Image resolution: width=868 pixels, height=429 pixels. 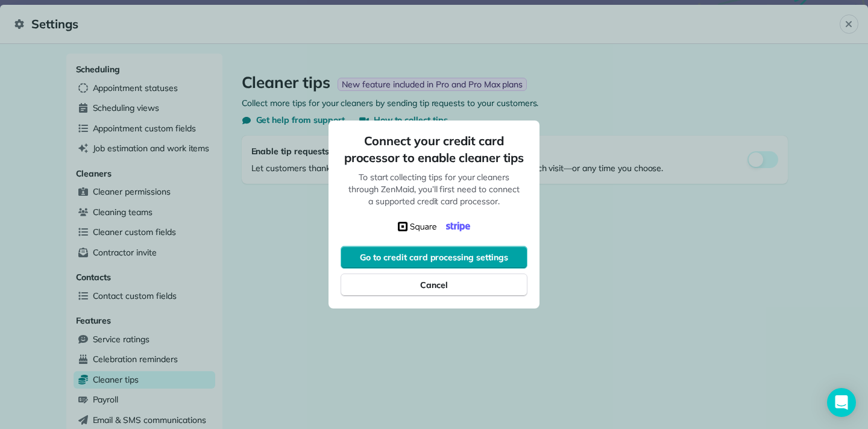 I want to click on span: Cancel, so click(x=434, y=285).